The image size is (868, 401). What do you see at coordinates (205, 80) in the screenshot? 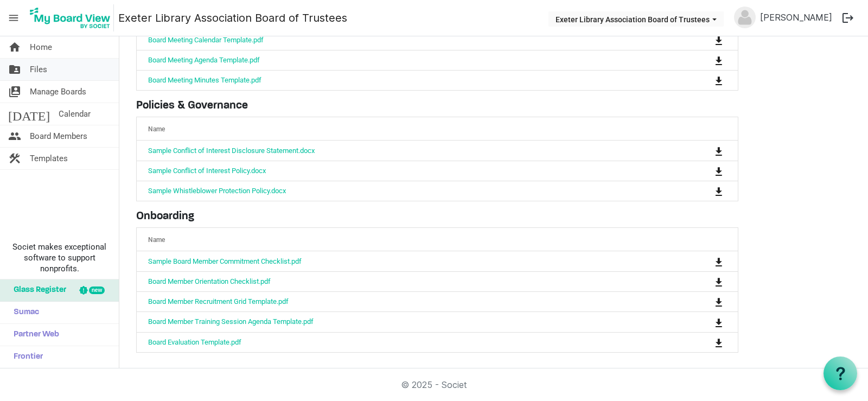
I see `a: Board Meeting Minutes Template.pdf` at bounding box center [205, 80].